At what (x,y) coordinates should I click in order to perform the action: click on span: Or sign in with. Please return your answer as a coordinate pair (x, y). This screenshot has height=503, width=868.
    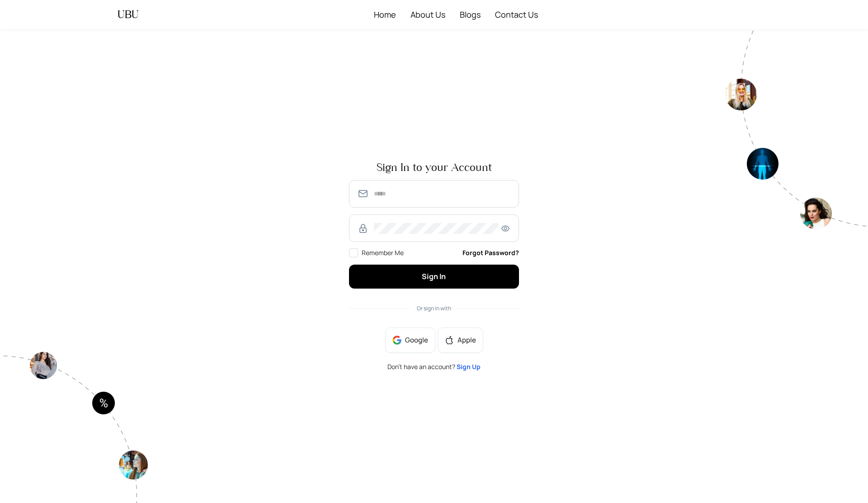
    Looking at the image, I should click on (434, 308).